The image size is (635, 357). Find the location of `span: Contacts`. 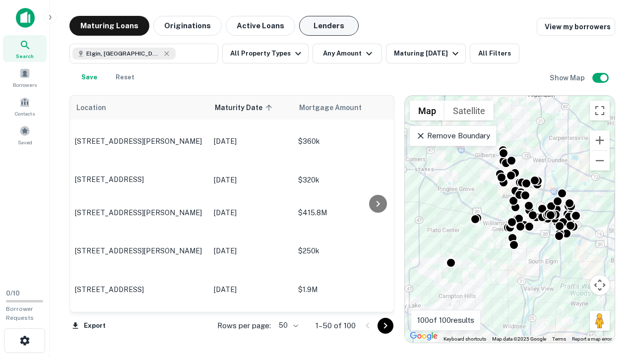

span: Contacts is located at coordinates (25, 114).